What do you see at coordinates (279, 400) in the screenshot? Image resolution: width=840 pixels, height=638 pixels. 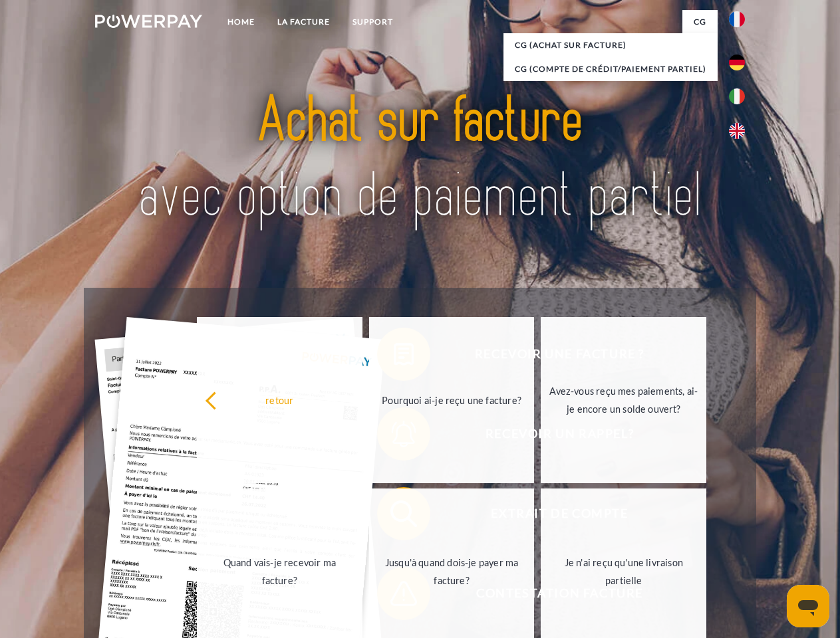 I see `div: retour` at bounding box center [279, 400].